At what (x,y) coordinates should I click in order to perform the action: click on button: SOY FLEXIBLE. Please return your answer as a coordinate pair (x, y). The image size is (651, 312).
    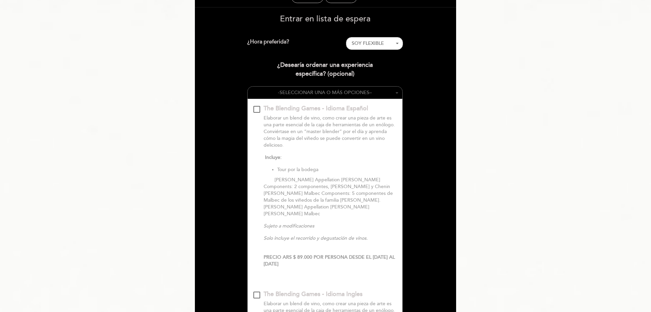
    Looking at the image, I should click on (374, 44).